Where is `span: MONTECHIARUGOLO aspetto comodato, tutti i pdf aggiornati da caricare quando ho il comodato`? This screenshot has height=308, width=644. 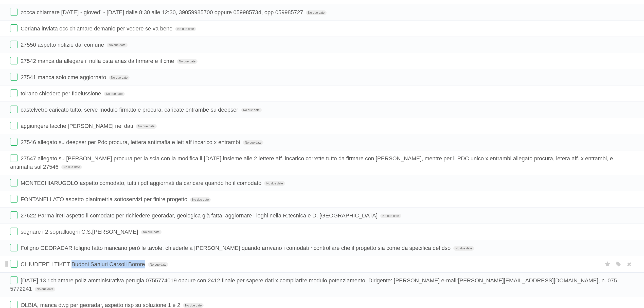 span: MONTECHIARUGOLO aspetto comodato, tutti i pdf aggiornati da caricare quando ho il comodato is located at coordinates (142, 183).